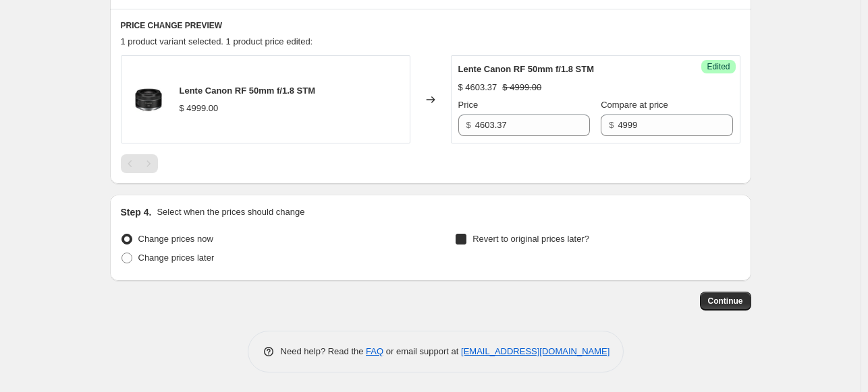 The image size is (868, 392). What do you see at coordinates (726, 301) in the screenshot?
I see `span: Continue` at bounding box center [726, 301].